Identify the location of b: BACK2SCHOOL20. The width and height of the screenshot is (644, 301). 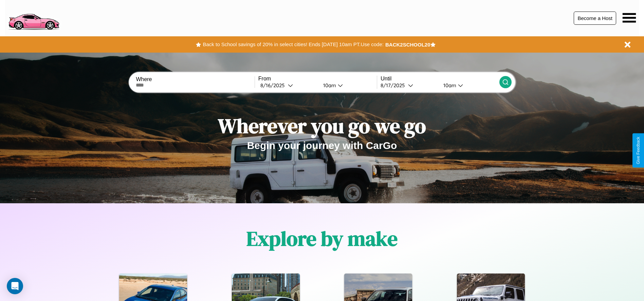
(408, 45).